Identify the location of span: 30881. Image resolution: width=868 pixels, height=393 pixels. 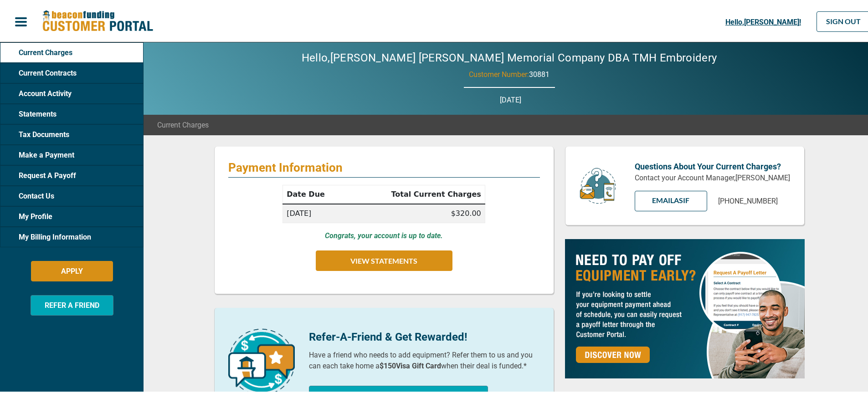
(539, 73).